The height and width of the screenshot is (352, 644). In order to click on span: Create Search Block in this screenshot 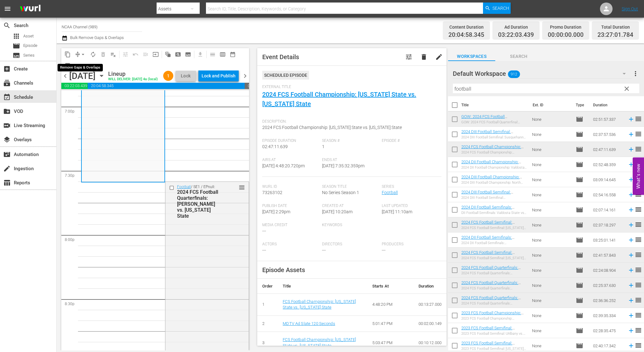, I will do `click(178, 55)`.